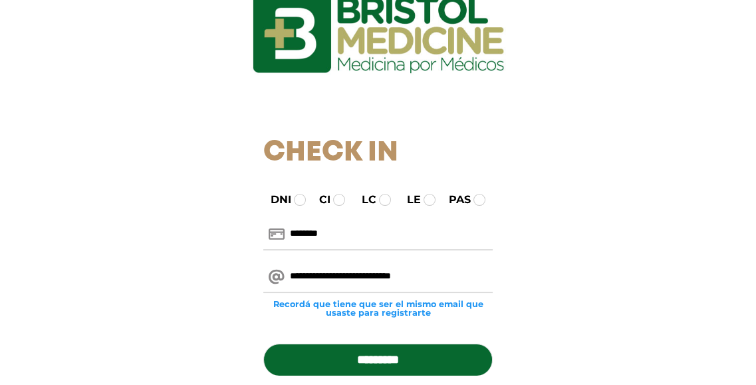  I want to click on label: LC, so click(363, 200).